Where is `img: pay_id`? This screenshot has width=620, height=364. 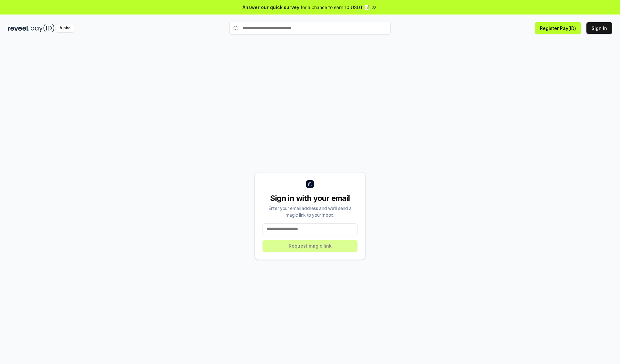 img: pay_id is located at coordinates (43, 28).